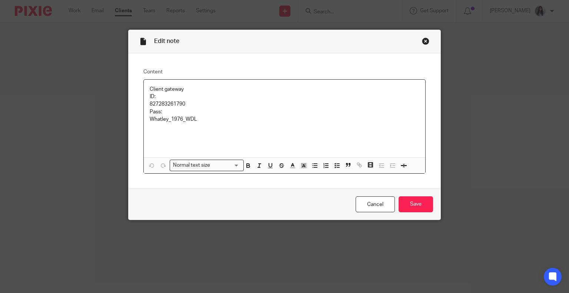 The width and height of the screenshot is (569, 293). I want to click on span: Normal text size, so click(192, 165).